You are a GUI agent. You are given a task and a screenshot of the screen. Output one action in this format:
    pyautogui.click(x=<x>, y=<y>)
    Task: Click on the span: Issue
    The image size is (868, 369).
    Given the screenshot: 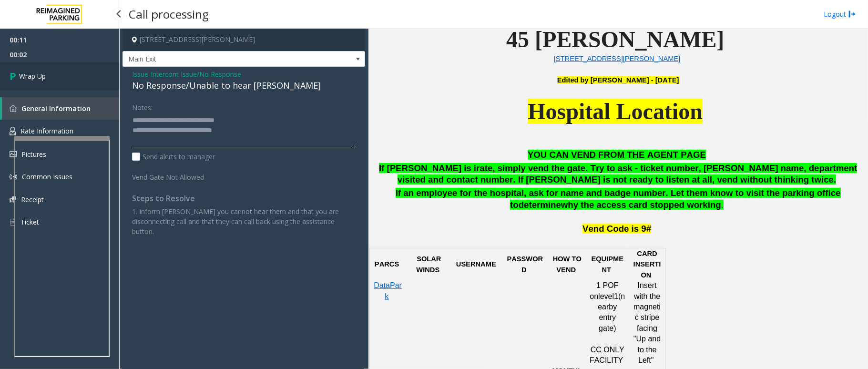 What is the action you would take?
    pyautogui.click(x=140, y=74)
    